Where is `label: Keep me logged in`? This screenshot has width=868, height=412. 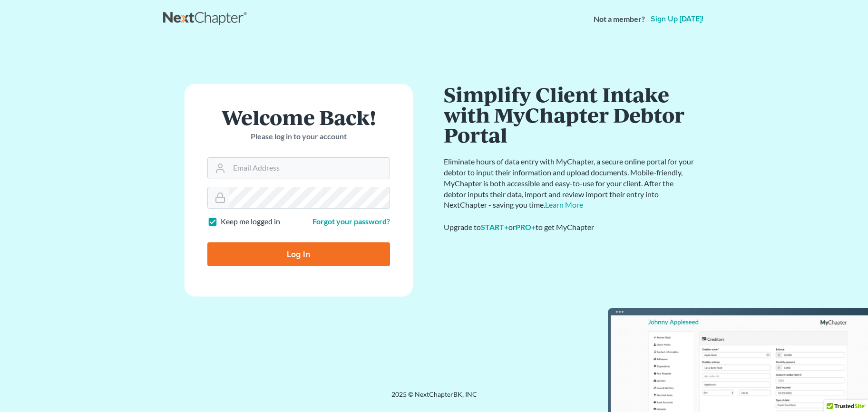 label: Keep me logged in is located at coordinates (250, 221).